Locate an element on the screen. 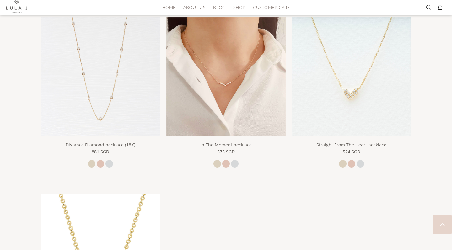  a: Blog is located at coordinates (219, 7).